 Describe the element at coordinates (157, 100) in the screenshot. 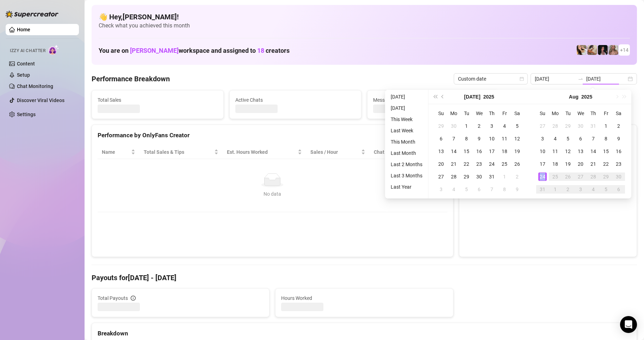

I see `span: Total Sales` at that location.